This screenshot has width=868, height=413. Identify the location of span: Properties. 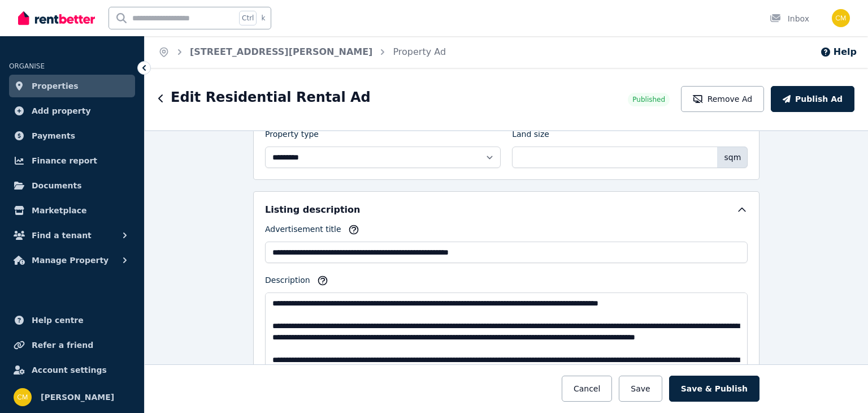
(55, 86).